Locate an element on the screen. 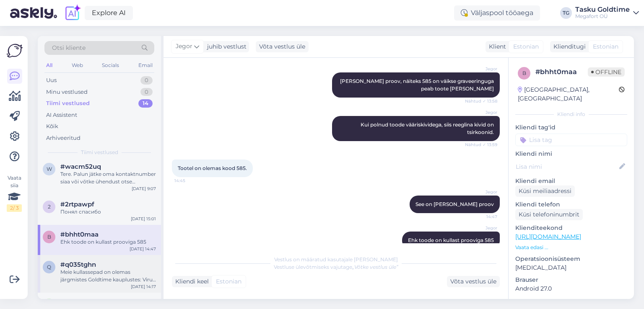 This screenshot has width=644, height=309. span: Ehk toode on kullast prooviga 585 is located at coordinates (450, 240).